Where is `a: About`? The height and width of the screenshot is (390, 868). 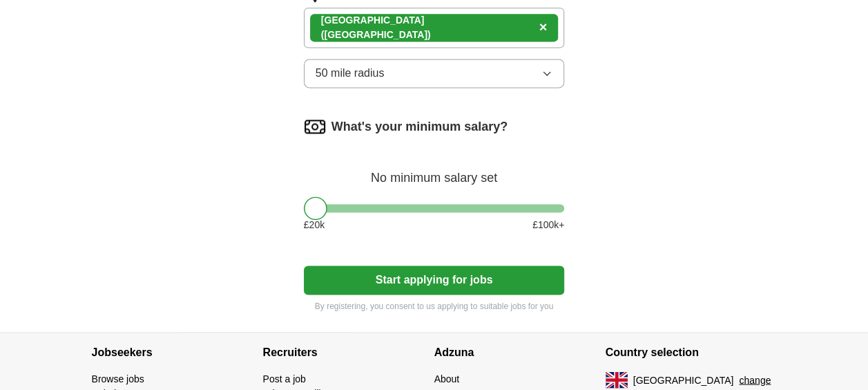 a: About is located at coordinates (447, 378).